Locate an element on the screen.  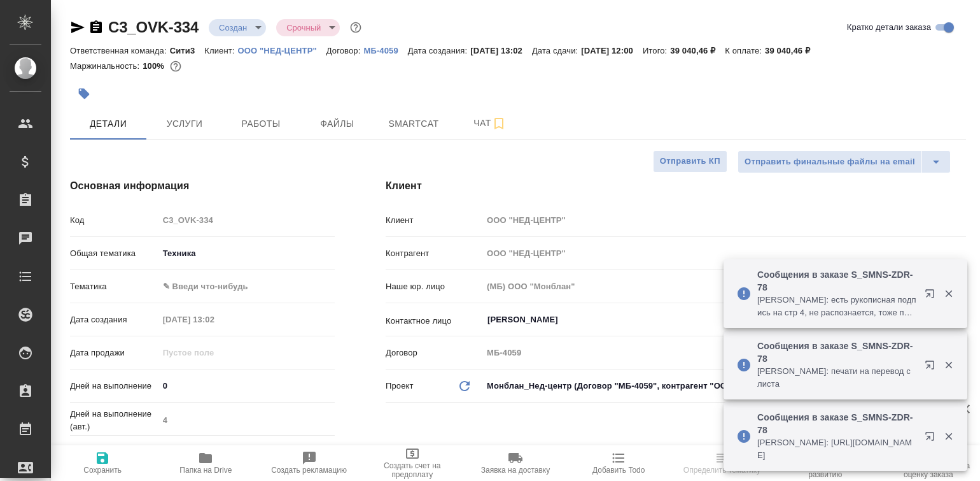
p: Маржинальность: is located at coordinates (106, 65).